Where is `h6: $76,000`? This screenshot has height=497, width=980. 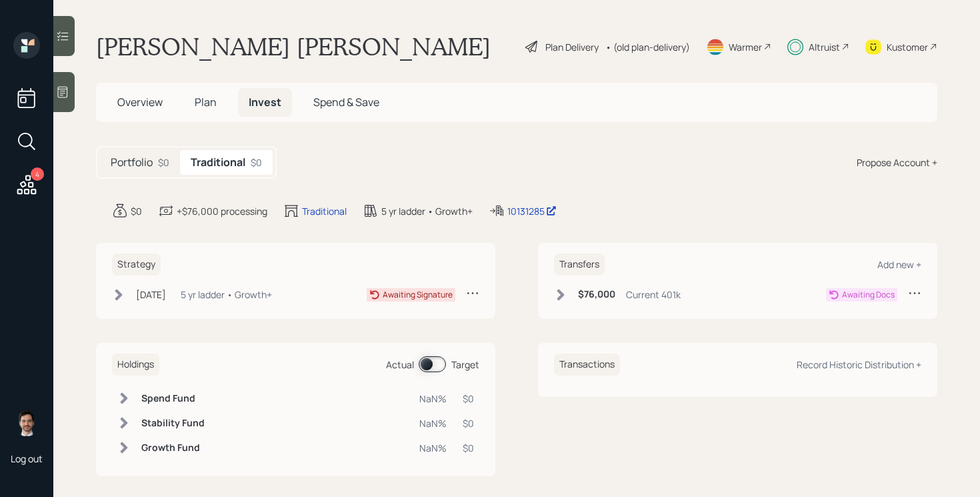 h6: $76,000 is located at coordinates (597, 294).